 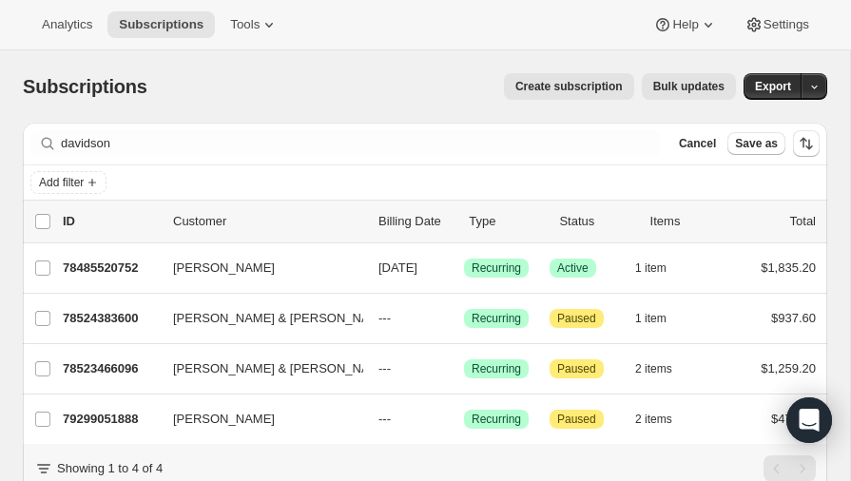 I want to click on span: Active, so click(x=572, y=268).